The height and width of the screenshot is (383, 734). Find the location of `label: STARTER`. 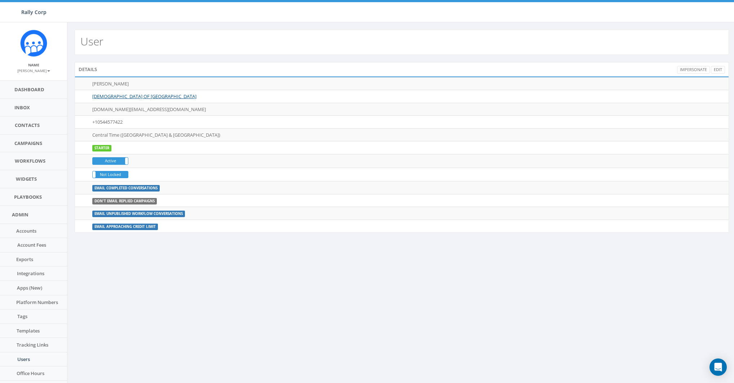

label: STARTER is located at coordinates (102, 148).